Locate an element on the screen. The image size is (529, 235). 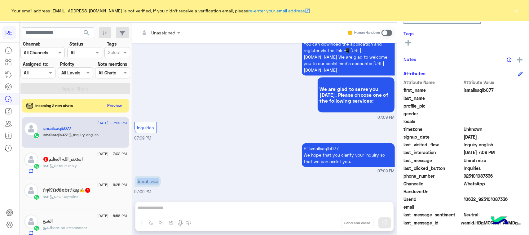
span: : New Captains is located at coordinates (64, 196).